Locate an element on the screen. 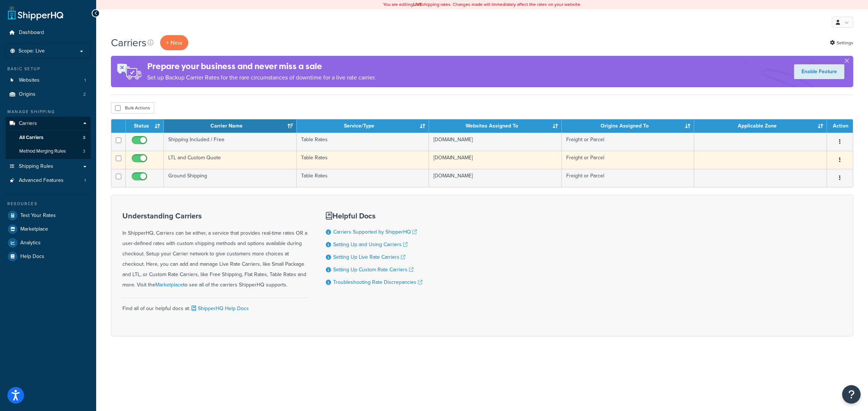  th: Applicable Zone: activate to sort column ascending is located at coordinates (761, 126).